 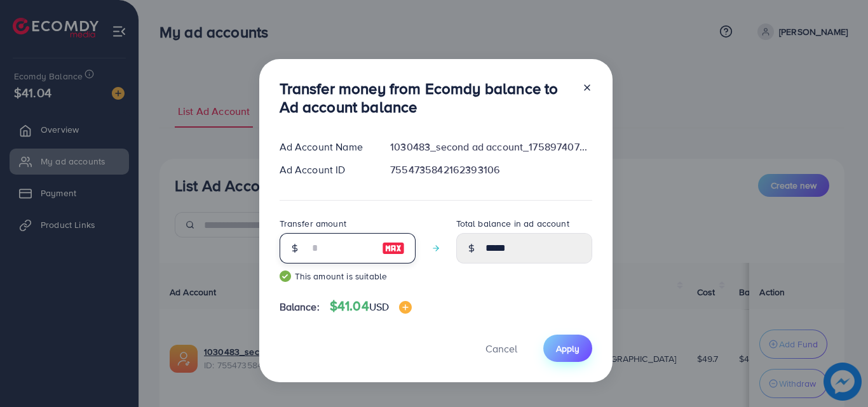 I want to click on div: 1030483_second ad account_1758974072967, so click(x=491, y=146).